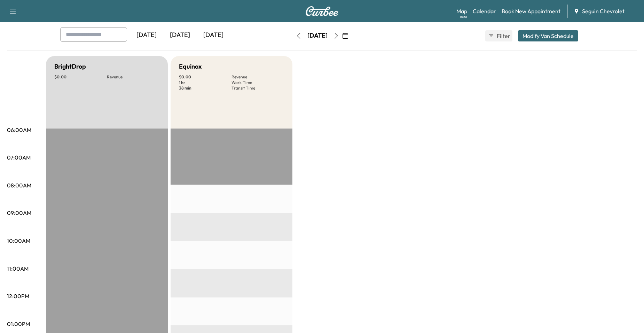 The image size is (644, 333). Describe the element at coordinates (205, 82) in the screenshot. I see `p: 1 hr` at that location.